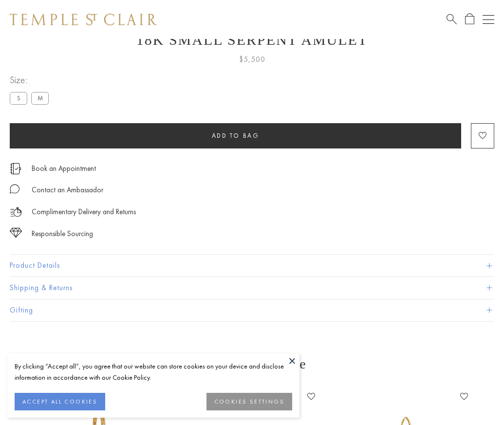 This screenshot has width=504, height=425. What do you see at coordinates (67, 190) in the screenshot?
I see `div: Contact an Ambassador` at bounding box center [67, 190].